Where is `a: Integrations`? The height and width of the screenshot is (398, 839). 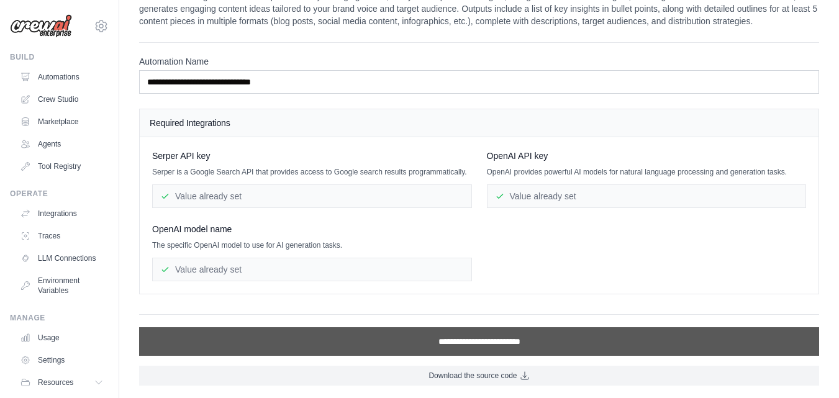
a: Integrations is located at coordinates (61, 214).